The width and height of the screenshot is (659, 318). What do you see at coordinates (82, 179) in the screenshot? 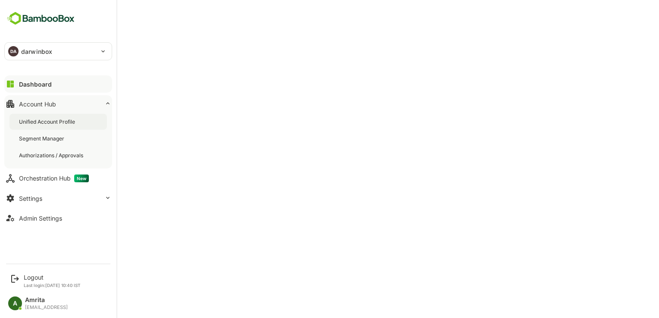
I see `span: New` at bounding box center [82, 179].